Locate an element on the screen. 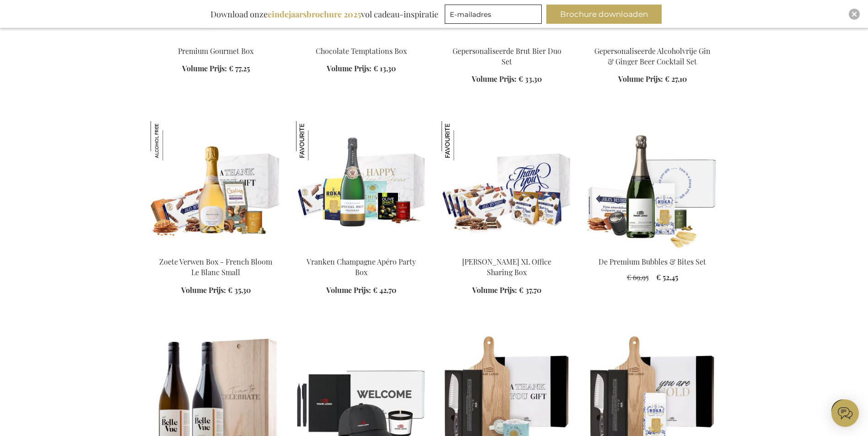 This screenshot has width=868, height=436. span: € 77,25 is located at coordinates (239, 68).